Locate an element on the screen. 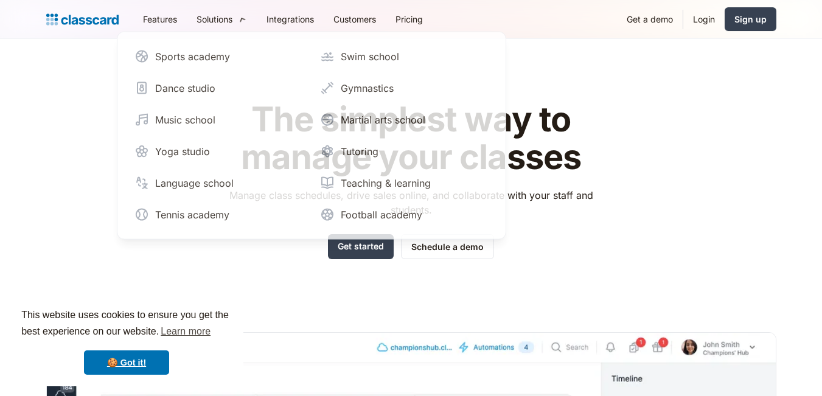 Image resolution: width=822 pixels, height=396 pixels. div: Sports academy is located at coordinates (192, 57).